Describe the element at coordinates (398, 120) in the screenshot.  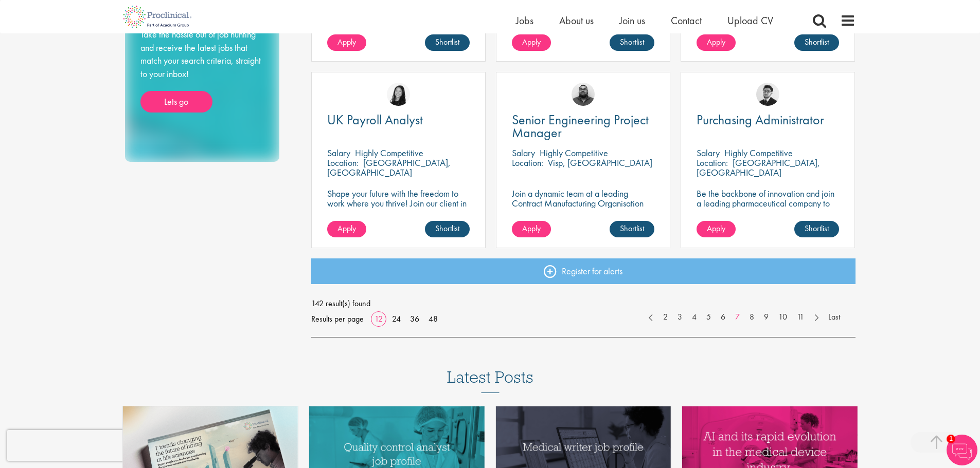
I see `a: UK Payroll Analyst` at that location.